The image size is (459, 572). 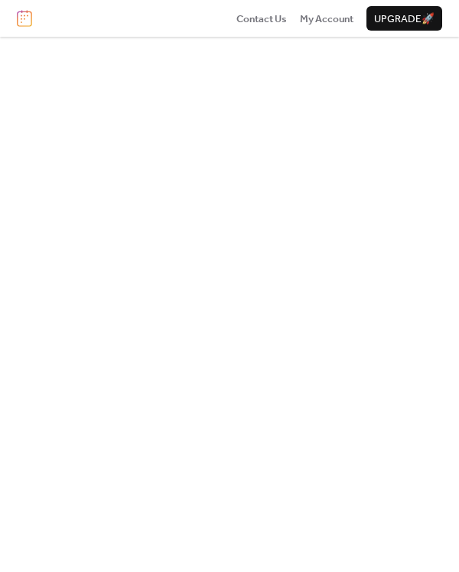 What do you see at coordinates (262, 18) in the screenshot?
I see `a: Contact Us` at bounding box center [262, 18].